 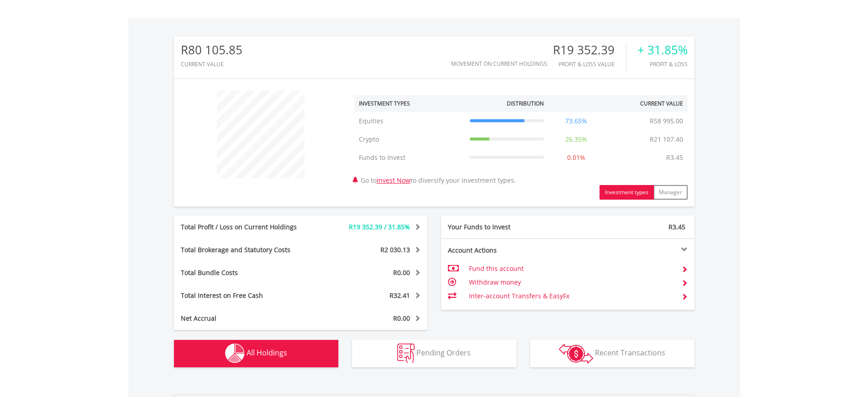 What do you see at coordinates (674, 158) in the screenshot?
I see `td: R3.45` at bounding box center [674, 158].